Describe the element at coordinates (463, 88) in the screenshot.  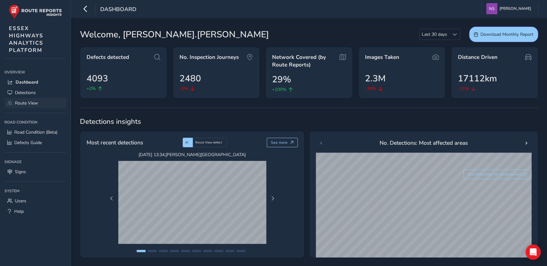
I see `span: -21%` at that location.